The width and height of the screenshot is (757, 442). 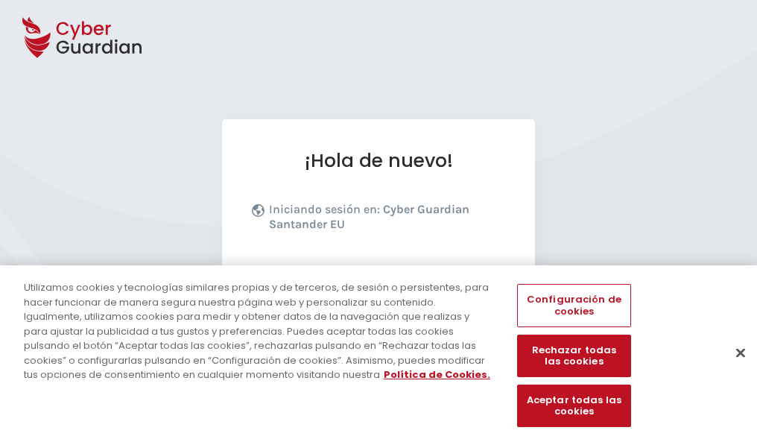 I want to click on button: Configuración de cookies, Abre el cuadro de diálogo del centro de preferencias., so click(x=574, y=305).